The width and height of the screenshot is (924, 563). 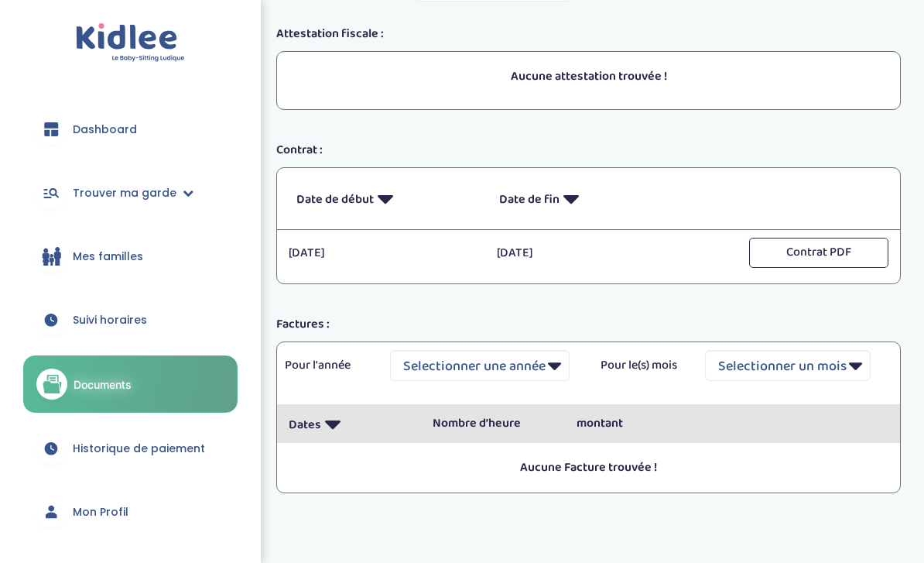 What do you see at coordinates (104, 129) in the screenshot?
I see `span: Dashboard` at bounding box center [104, 129].